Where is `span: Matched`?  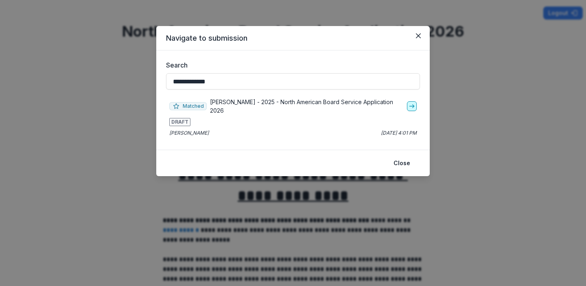 span: Matched is located at coordinates (188, 106).